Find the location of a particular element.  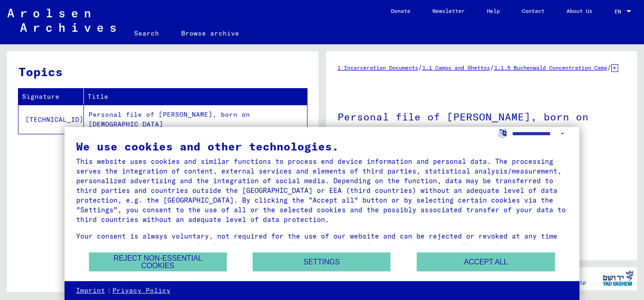

div: We use cookies and other technologies. is located at coordinates (322, 146).